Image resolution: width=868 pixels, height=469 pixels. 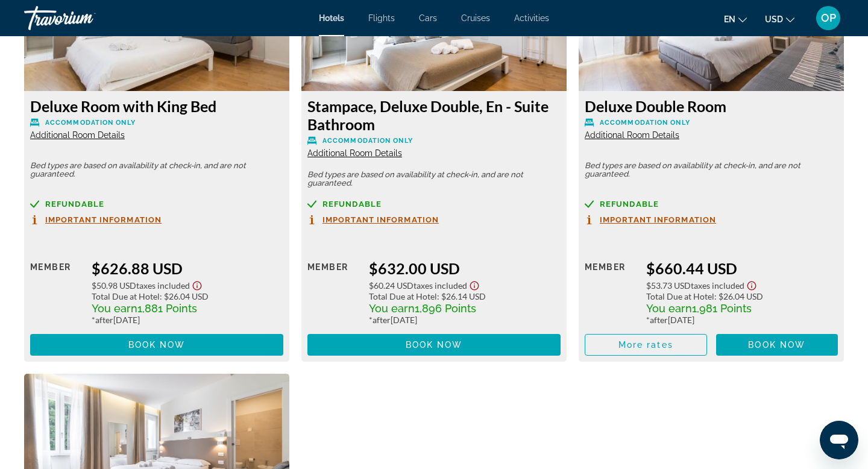 What do you see at coordinates (382, 18) in the screenshot?
I see `a: Flights` at bounding box center [382, 18].